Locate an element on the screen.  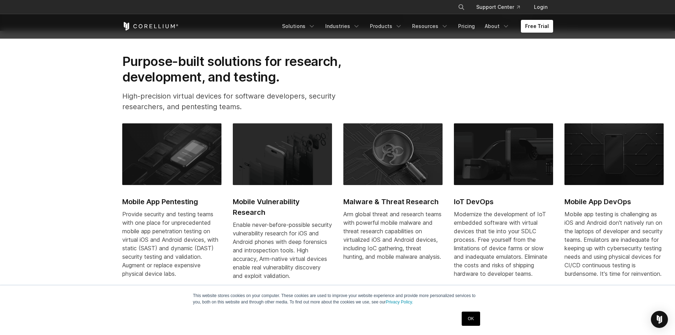
a: Mobile App Pentesting Mobile App Pentesting Provide security and testing teams with one place for... is located at coordinates (172, 205).